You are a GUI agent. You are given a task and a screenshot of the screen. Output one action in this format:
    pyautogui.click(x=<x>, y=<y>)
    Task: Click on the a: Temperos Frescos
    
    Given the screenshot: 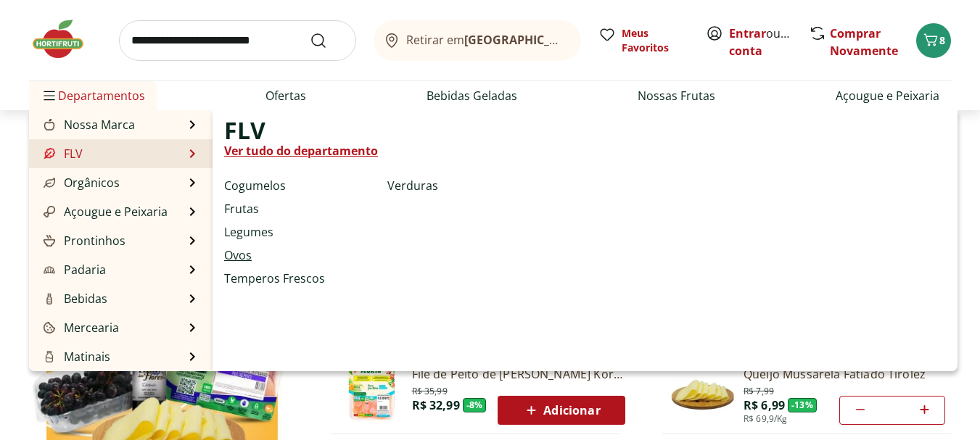 What is the action you would take?
    pyautogui.click(x=274, y=278)
    